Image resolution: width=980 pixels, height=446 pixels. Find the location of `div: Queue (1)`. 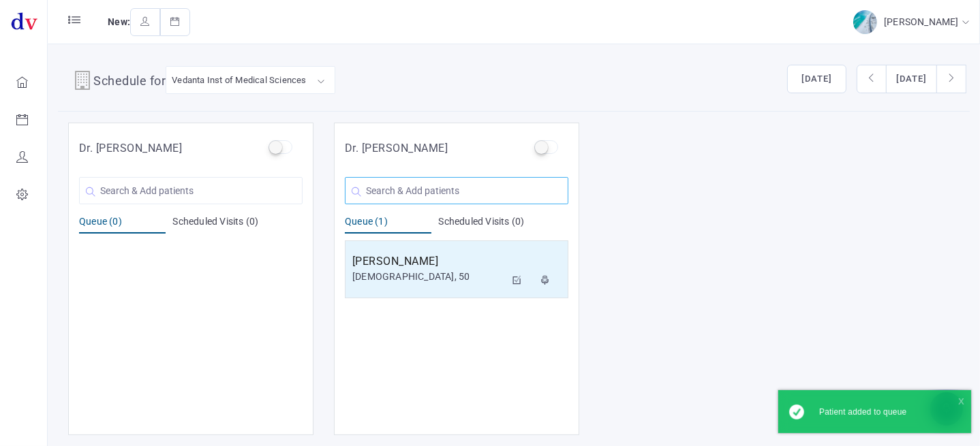

div: Queue (1) is located at coordinates (387, 224).